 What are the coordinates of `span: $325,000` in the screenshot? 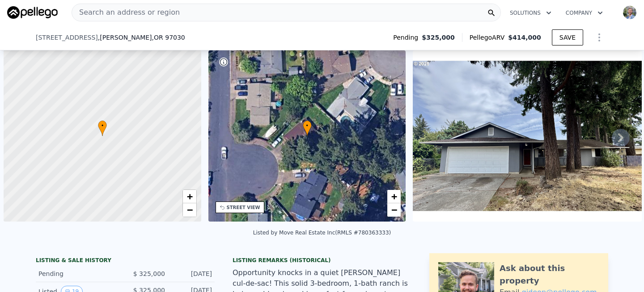 It's located at (438, 38).